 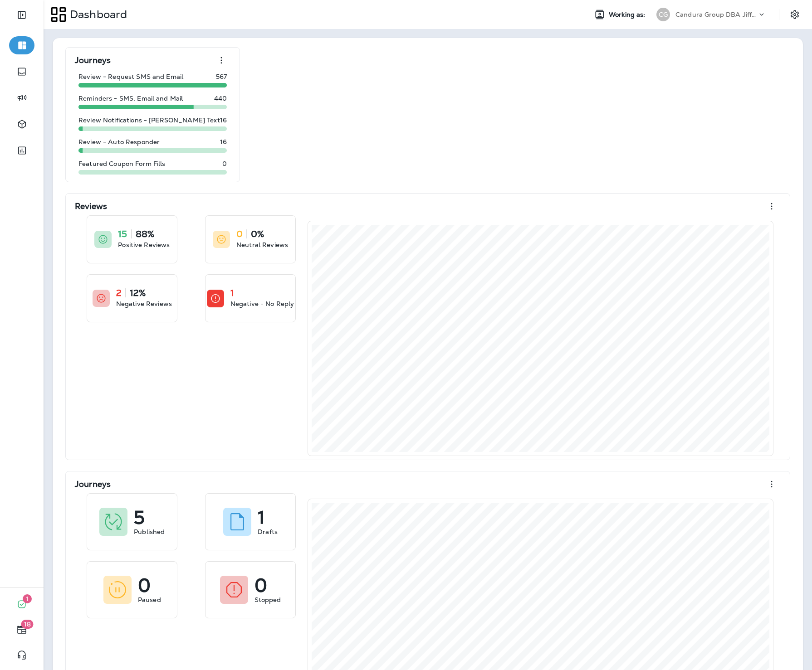 I want to click on span: Working as:, so click(x=628, y=14).